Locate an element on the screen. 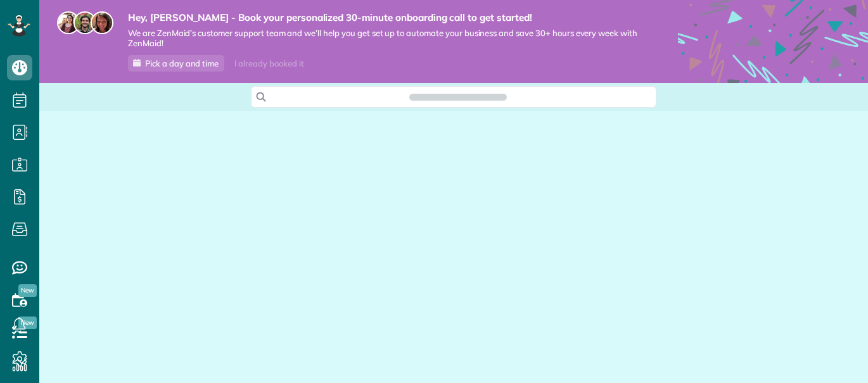  img: michelle-19f622bdf1676172e81f8f8fba1fb50e276960ebfe0243fe18214015130c80e4.jpg is located at coordinates (102, 23).